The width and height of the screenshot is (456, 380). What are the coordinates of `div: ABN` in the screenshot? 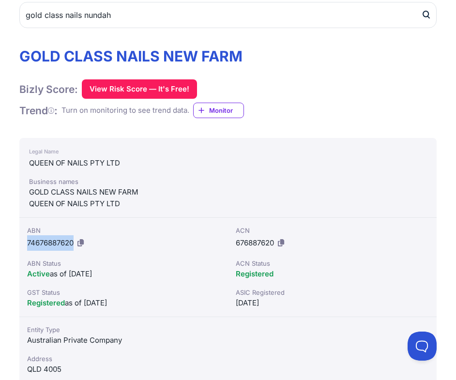 It's located at (123, 230).